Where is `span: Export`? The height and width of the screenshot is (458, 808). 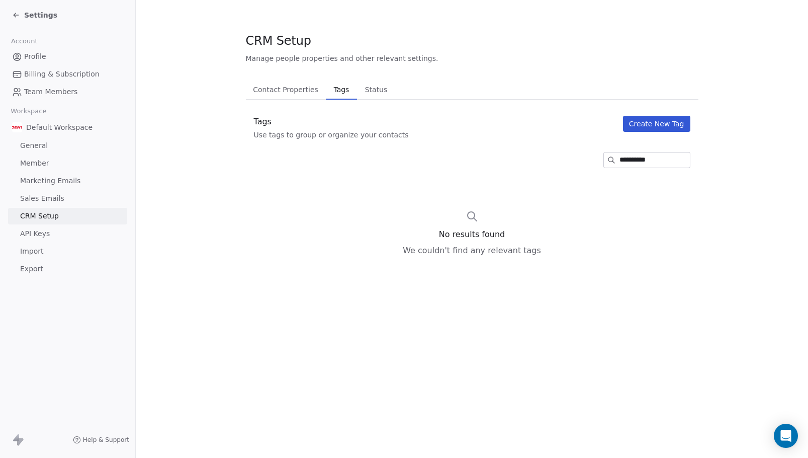
span: Export is located at coordinates (32, 268).